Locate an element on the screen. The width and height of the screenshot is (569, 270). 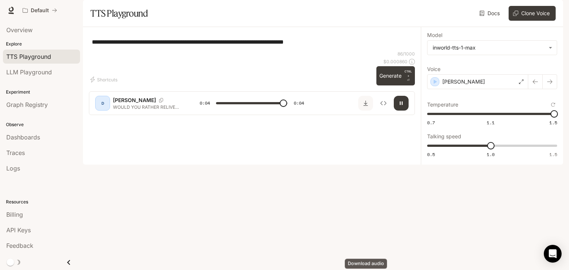
p: Model is located at coordinates (435, 35).